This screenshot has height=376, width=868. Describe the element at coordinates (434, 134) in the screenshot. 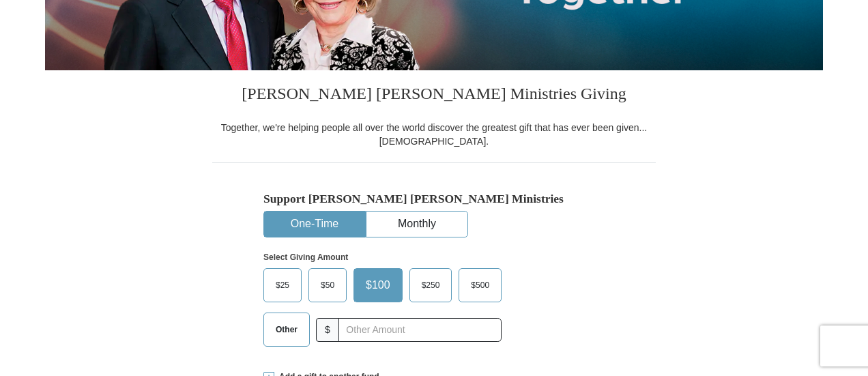

I see `div: Together, we're helping people all over the world discover the greatest gift that has ever been g...` at that location.